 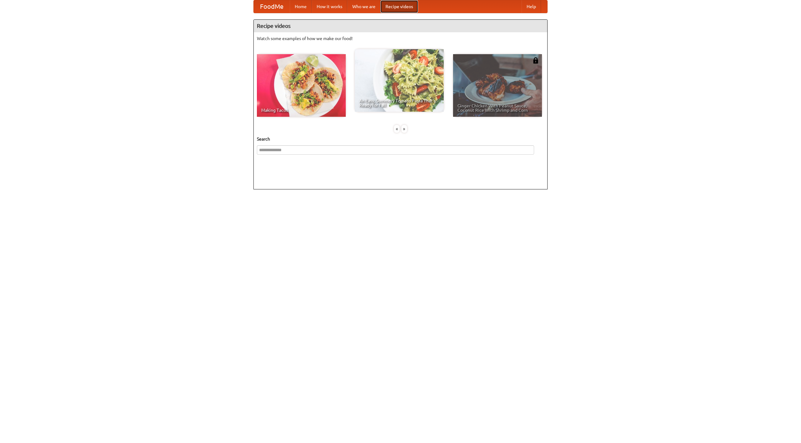 I want to click on img: 483408.png, so click(x=536, y=60).